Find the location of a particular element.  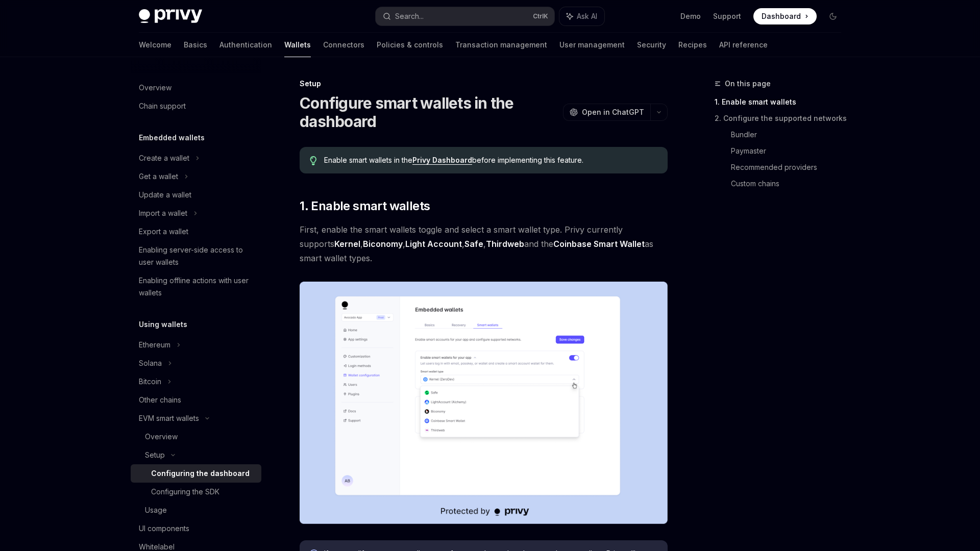

a: 1. Enable smart wallets is located at coordinates (782, 102).